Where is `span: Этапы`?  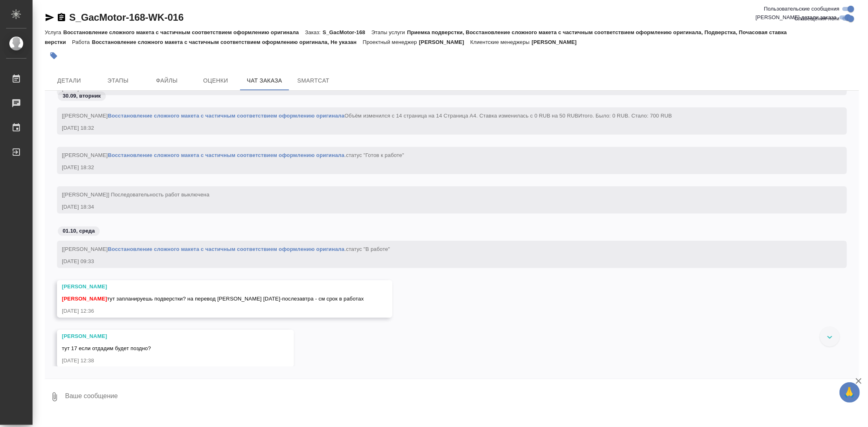
span: Этапы is located at coordinates (118, 80).